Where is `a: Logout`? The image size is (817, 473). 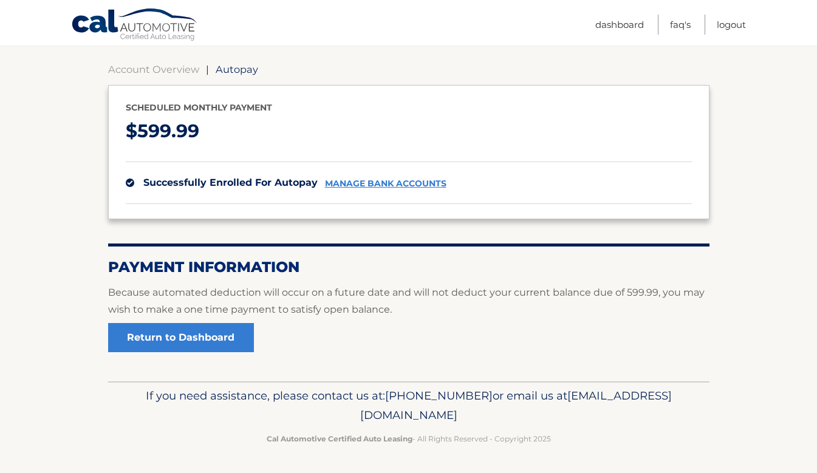
a: Logout is located at coordinates (731, 24).